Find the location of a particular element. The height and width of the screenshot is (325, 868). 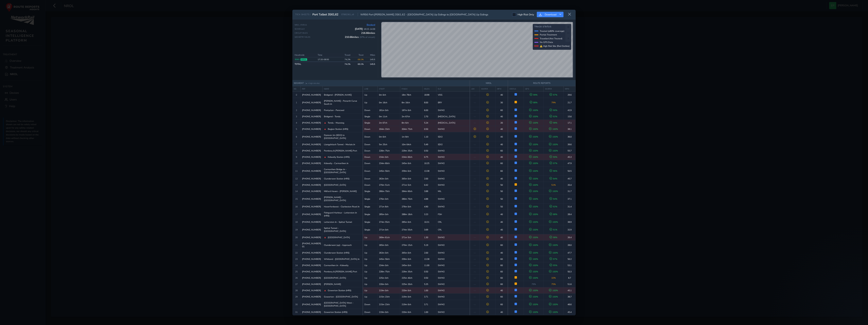

td: 234m 0ch is located at coordinates (388, 157).